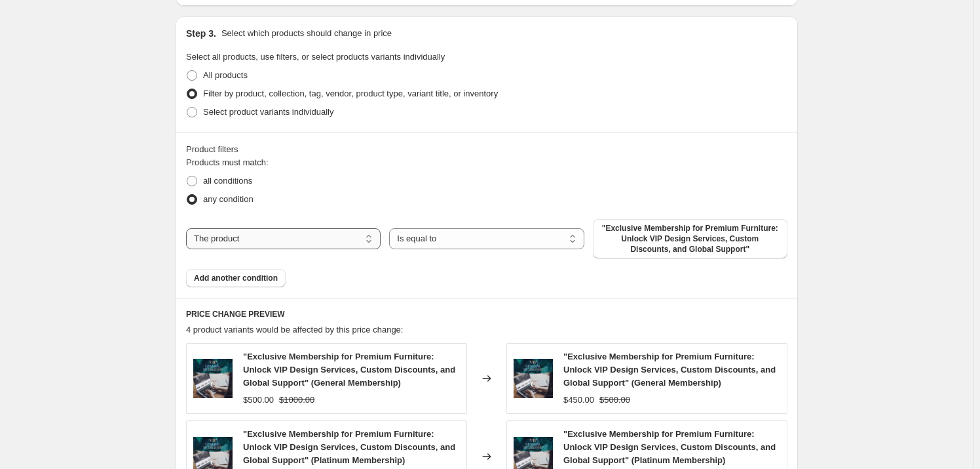 This screenshot has width=980, height=469. What do you see at coordinates (236, 278) in the screenshot?
I see `button: Add another condition` at bounding box center [236, 278].